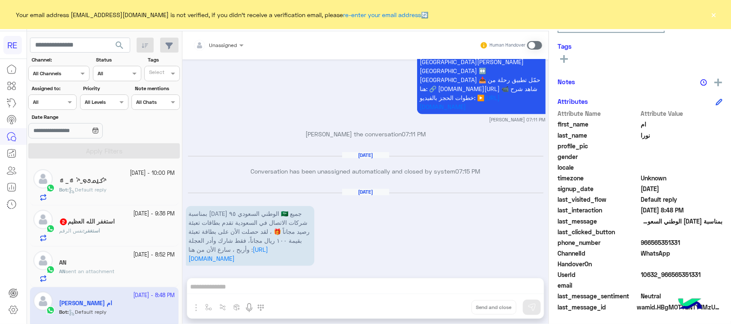 This screenshot has width=731, height=324. Describe the element at coordinates (382, 15) in the screenshot. I see `a: re-enter your email address` at that location.